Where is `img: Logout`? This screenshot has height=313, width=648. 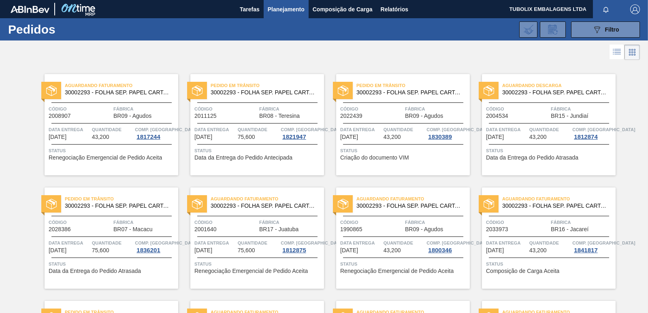 img: Logout is located at coordinates (635, 9).